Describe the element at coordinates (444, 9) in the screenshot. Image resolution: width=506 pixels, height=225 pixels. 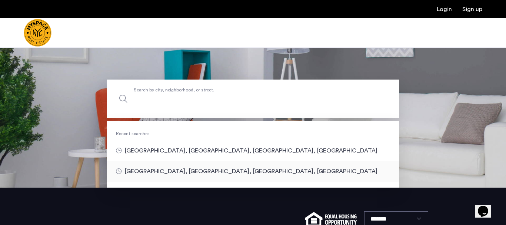
I see `a: Login` at that location.